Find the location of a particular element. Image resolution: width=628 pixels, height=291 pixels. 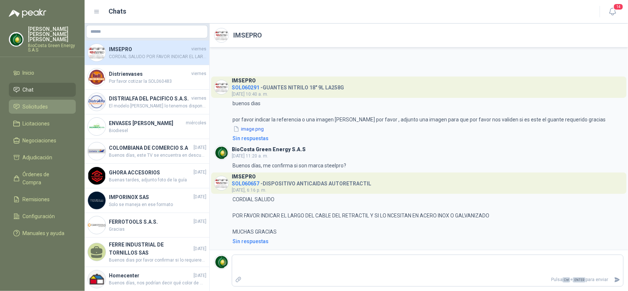

span: CORDIAL SALUDO POR FAVOR INDICAR EL LARGO DEL CABLE DEL RETRACTIL Y SI LO NCESITAN EN ACERO INOX ... is located at coordinates (157, 57).